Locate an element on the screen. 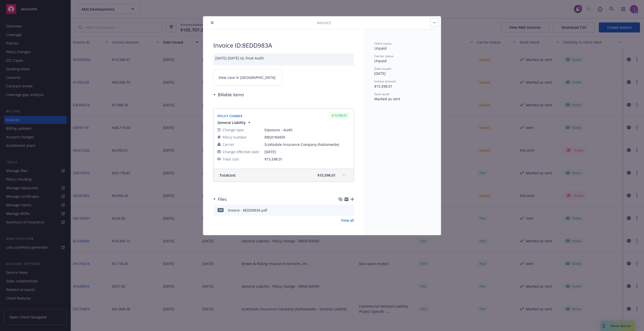 Image resolution: width=644 pixels, height=331 pixels. button: preview file is located at coordinates (350, 210).